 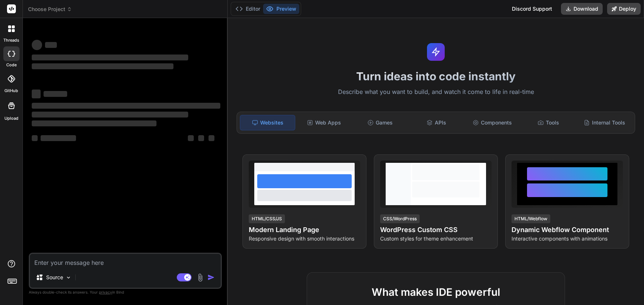 What do you see at coordinates (12, 118) in the screenshot?
I see `label: Upload` at bounding box center [12, 118].